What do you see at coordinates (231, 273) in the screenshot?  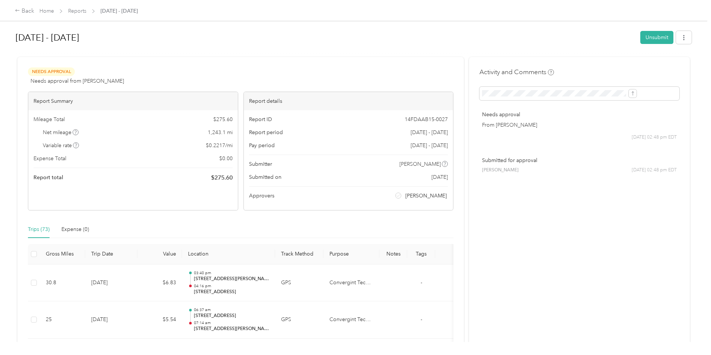 I see `p: 03:40 pm` at bounding box center [231, 273].